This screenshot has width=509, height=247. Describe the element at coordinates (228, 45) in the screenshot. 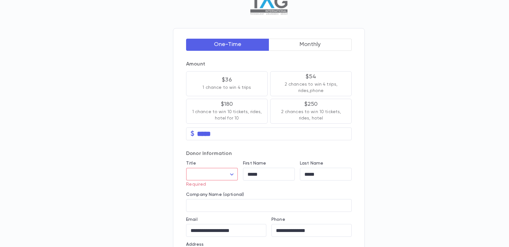

I see `button: One-Time` at that location.